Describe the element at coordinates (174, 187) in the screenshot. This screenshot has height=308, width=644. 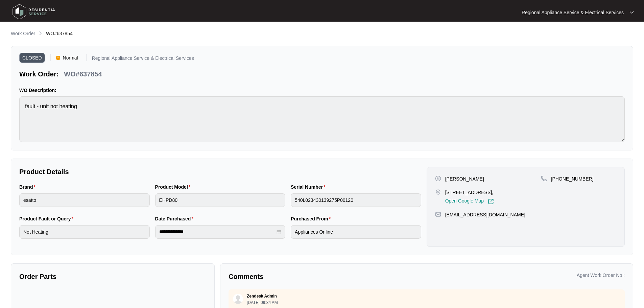
I see `label: Product Model` at that location.